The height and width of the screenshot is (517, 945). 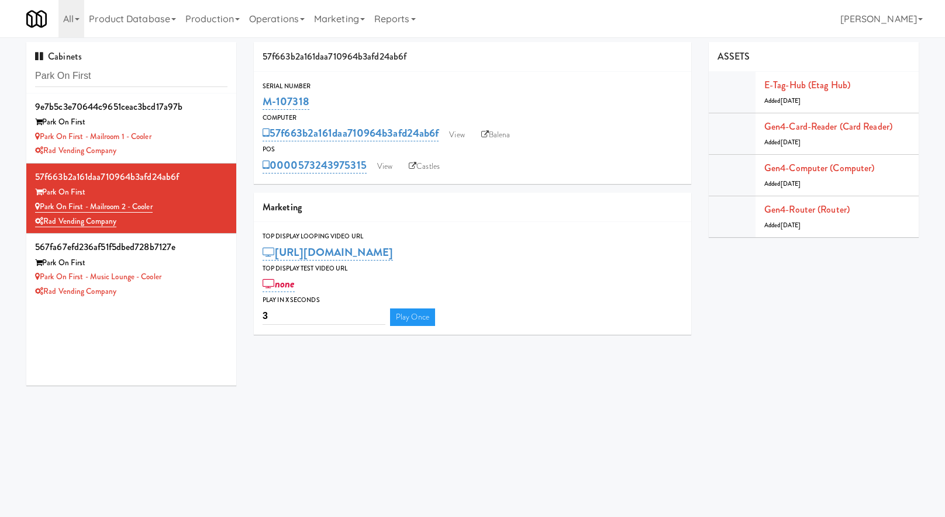 What do you see at coordinates (93, 136) in the screenshot?
I see `a: Park on First - Mailroom 1 - Cooler` at bounding box center [93, 136].